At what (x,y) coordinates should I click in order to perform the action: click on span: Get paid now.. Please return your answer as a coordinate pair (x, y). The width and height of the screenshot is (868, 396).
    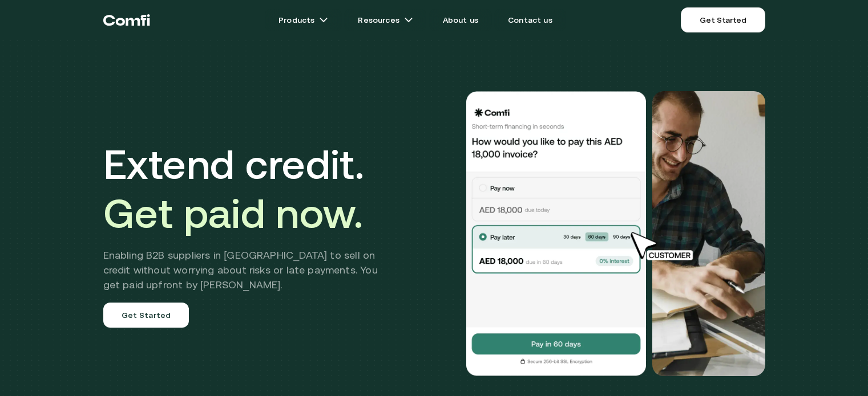
    Looking at the image, I should click on (233, 213).